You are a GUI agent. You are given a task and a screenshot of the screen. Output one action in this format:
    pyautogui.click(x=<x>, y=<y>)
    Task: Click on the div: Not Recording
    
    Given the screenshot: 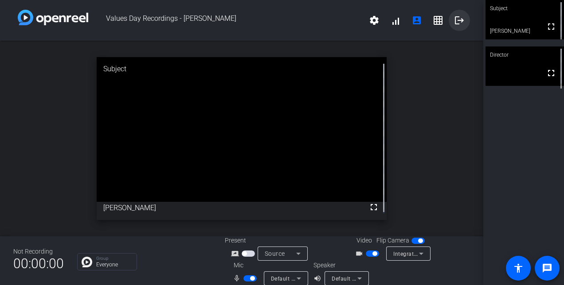 What is the action you would take?
    pyautogui.click(x=39, y=252)
    